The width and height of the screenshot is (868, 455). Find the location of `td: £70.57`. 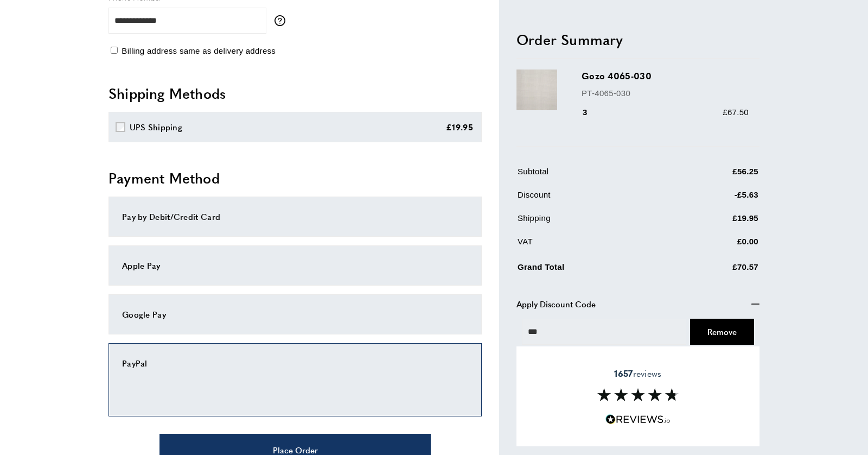

td: £70.57 is located at coordinates (716, 269).